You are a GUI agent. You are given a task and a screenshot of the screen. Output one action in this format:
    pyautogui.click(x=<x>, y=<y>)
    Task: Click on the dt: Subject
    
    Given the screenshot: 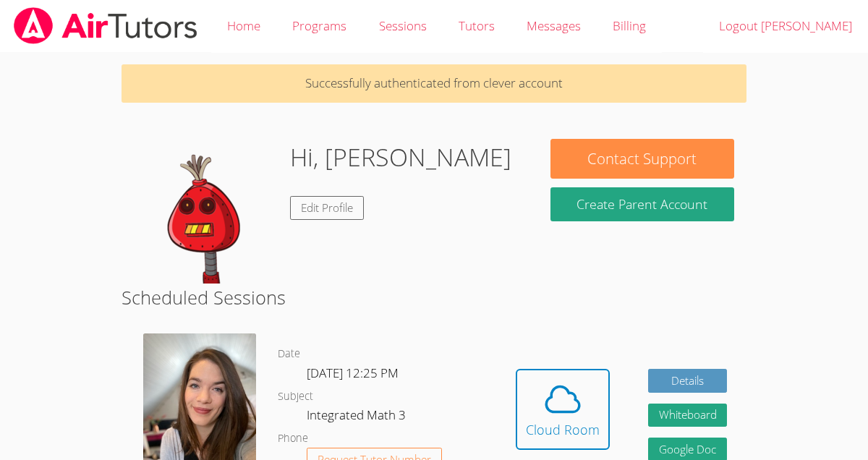 What is the action you would take?
    pyautogui.click(x=295, y=396)
    